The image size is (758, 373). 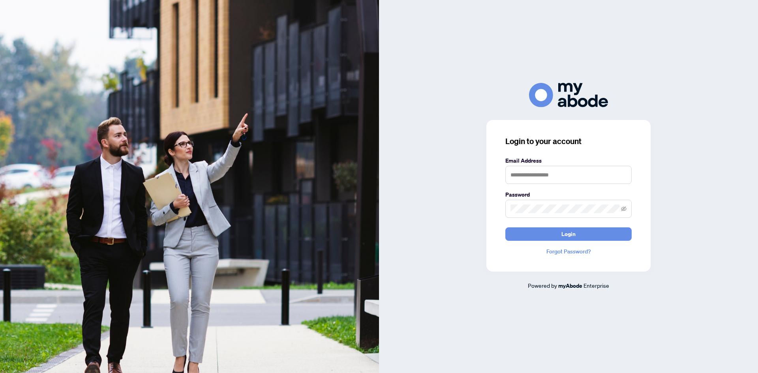 What do you see at coordinates (569, 95) in the screenshot?
I see `img: ma-logo` at bounding box center [569, 95].